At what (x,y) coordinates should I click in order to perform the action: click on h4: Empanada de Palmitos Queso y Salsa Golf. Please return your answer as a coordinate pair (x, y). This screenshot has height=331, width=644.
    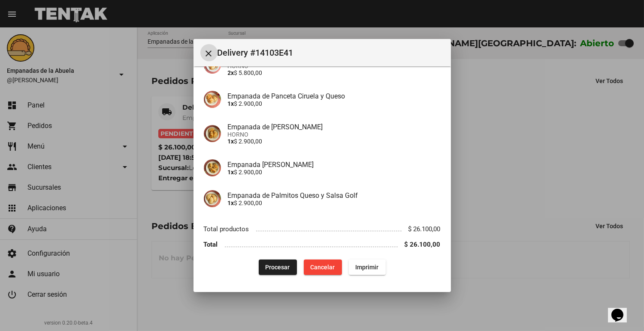
    Looking at the image, I should click on (334, 195).